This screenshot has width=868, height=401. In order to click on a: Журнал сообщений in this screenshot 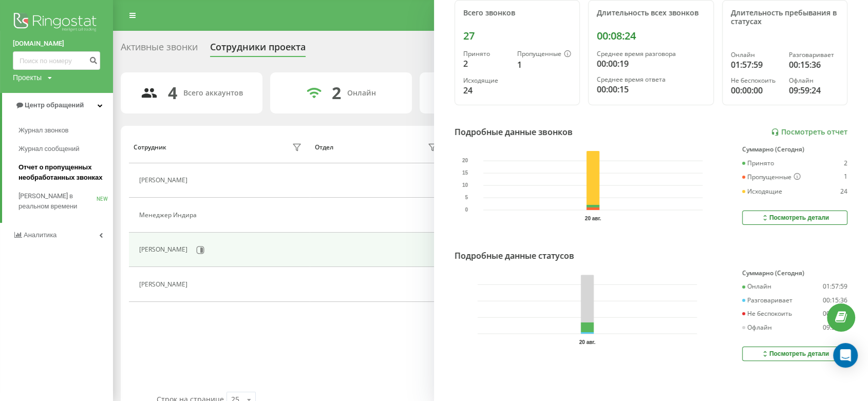, I will do `click(66, 149)`.